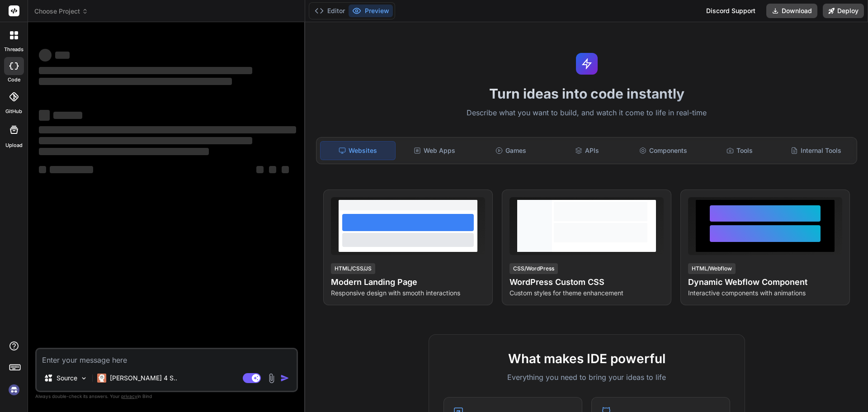  Describe the element at coordinates (816, 151) in the screenshot. I see `div: Internal Tools` at that location.